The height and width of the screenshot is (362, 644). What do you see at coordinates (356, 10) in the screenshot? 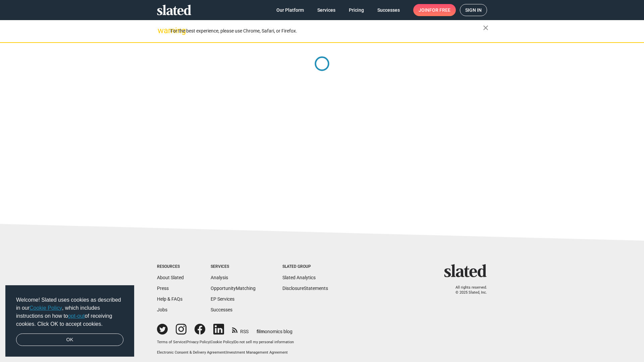
I see `a: Pricing` at bounding box center [356, 10].